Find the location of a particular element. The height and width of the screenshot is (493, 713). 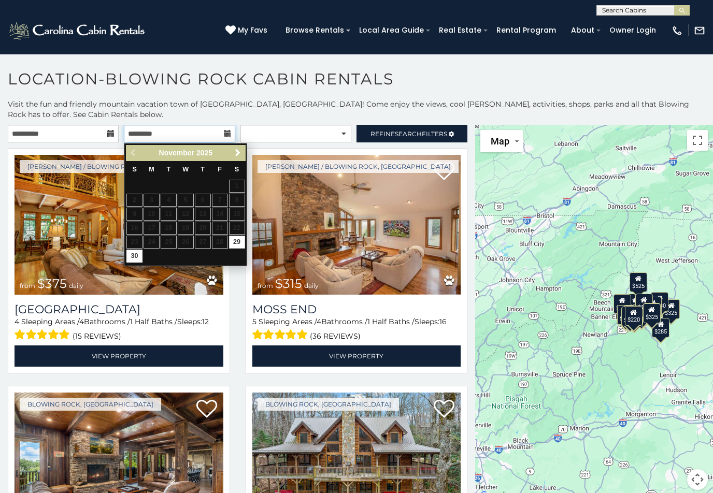

span: $315 is located at coordinates (289, 283).